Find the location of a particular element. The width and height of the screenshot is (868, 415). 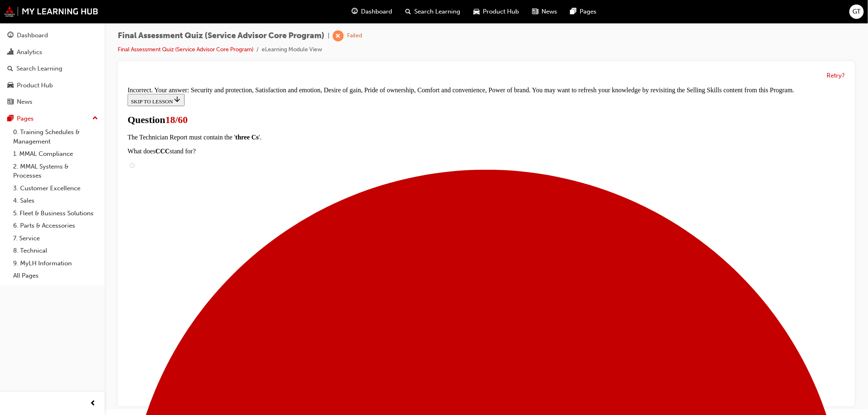

a: 4. Sales is located at coordinates (56, 201).